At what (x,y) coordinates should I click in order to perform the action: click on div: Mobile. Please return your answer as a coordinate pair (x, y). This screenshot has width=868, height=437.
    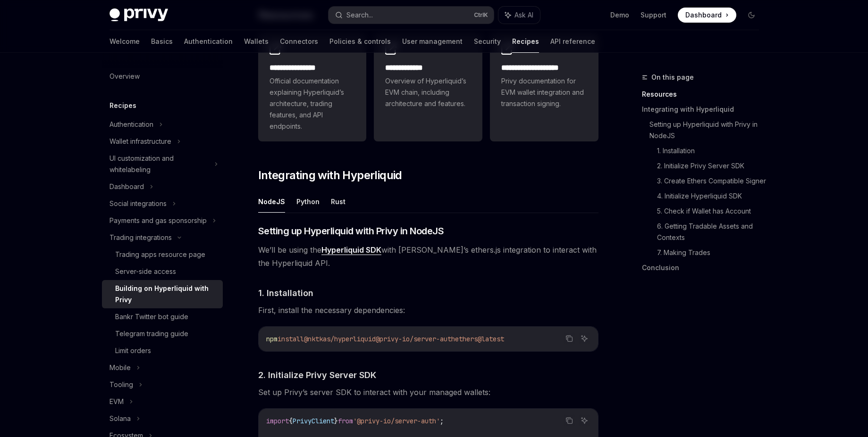
    Looking at the image, I should click on (120, 368).